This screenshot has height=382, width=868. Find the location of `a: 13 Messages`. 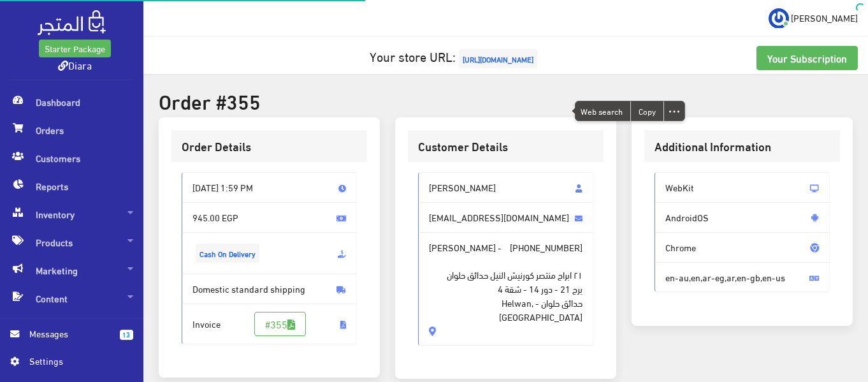

a: 13 Messages is located at coordinates (72, 340).